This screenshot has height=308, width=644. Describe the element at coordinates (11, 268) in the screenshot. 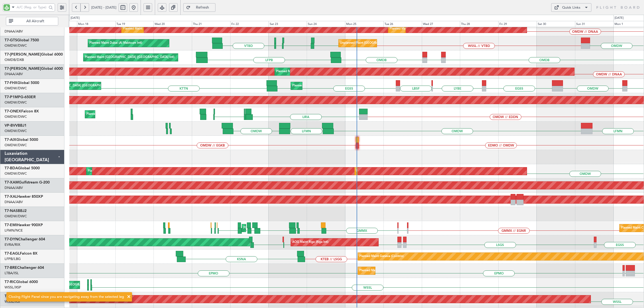

I see `span: T7-BRE` at that location.